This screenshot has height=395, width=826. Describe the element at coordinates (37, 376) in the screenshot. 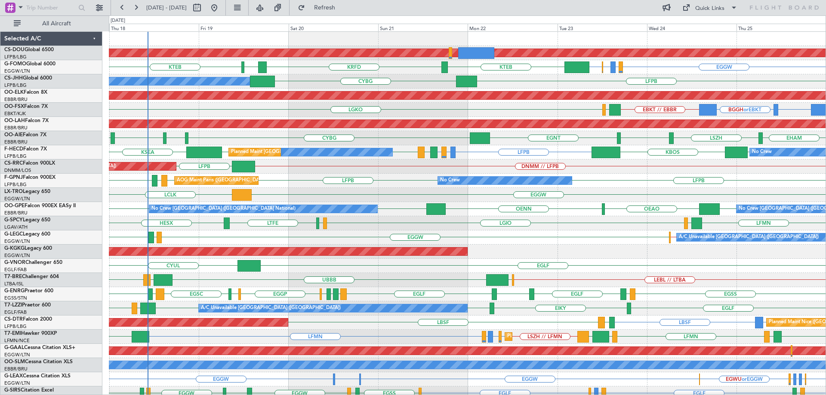

I see `a: G-LEAXCessna Citation XLS` at that location.